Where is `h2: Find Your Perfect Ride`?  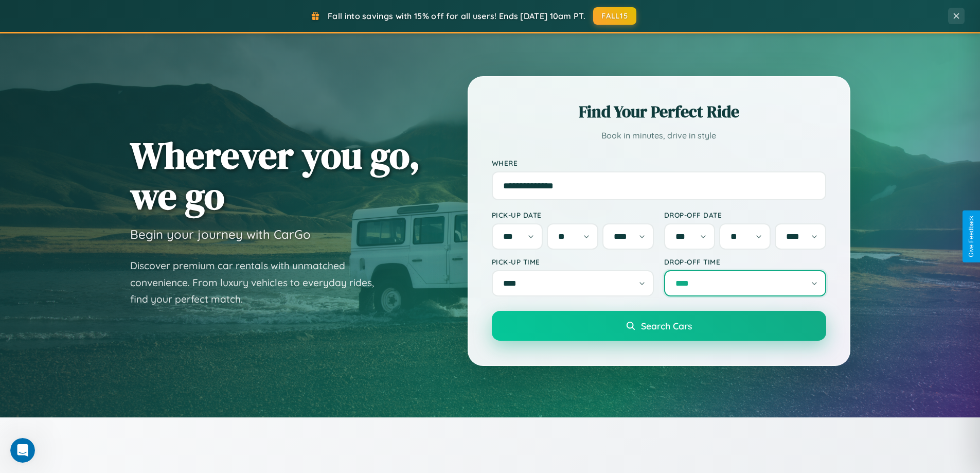
h2: Find Your Perfect Ride is located at coordinates (659, 112).